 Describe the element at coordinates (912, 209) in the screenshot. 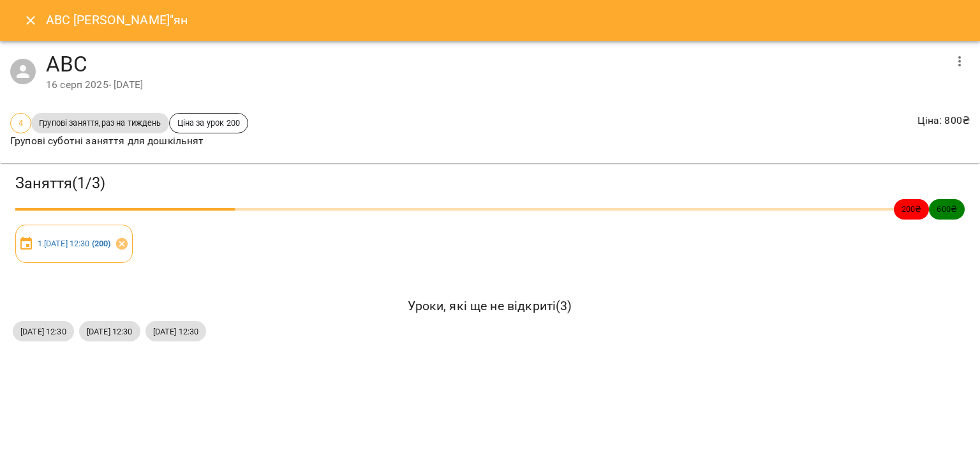

I see `span: 200 ₴` at that location.